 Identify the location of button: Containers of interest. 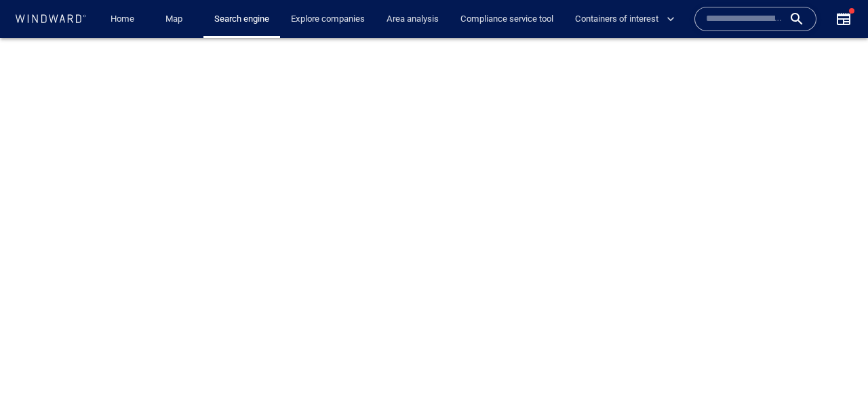
(628, 19).